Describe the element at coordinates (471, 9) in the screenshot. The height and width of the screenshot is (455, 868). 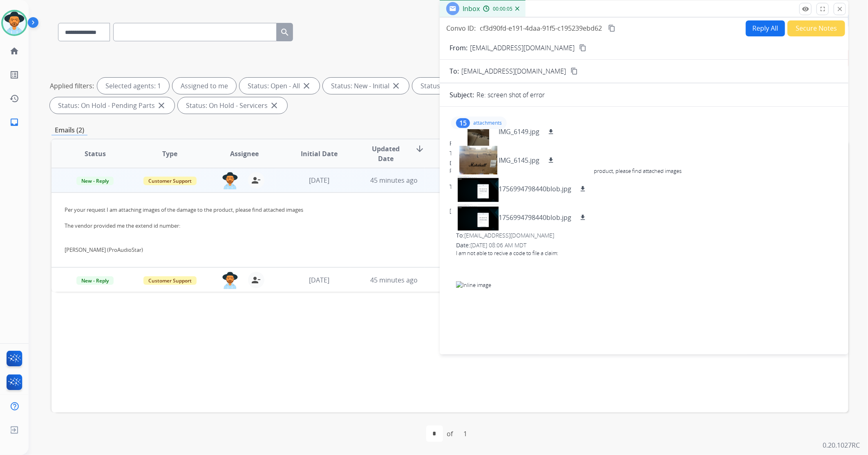
I see `span: Inbox` at that location.